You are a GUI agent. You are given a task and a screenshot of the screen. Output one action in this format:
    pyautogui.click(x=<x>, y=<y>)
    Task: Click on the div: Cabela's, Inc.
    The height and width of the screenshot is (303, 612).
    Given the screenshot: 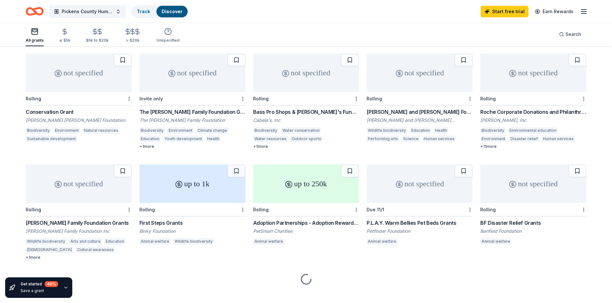 What is the action you would take?
    pyautogui.click(x=306, y=120)
    